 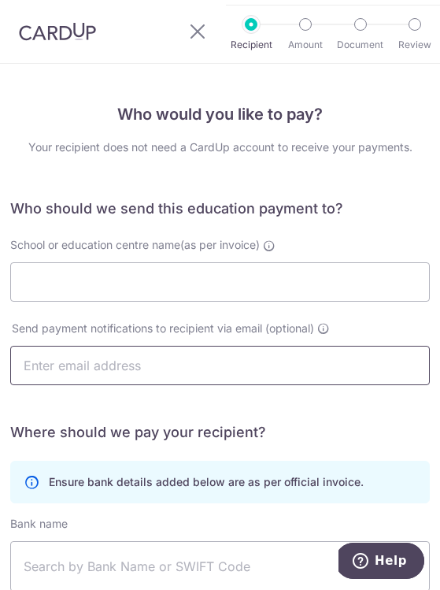 I want to click on span: Send payment notifications to recipient via email (optional), so click(x=163, y=329).